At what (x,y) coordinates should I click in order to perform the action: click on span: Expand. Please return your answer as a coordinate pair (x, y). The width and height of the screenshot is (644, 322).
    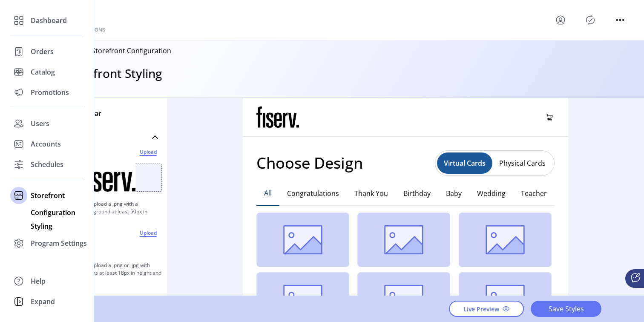
    Looking at the image, I should click on (42, 301).